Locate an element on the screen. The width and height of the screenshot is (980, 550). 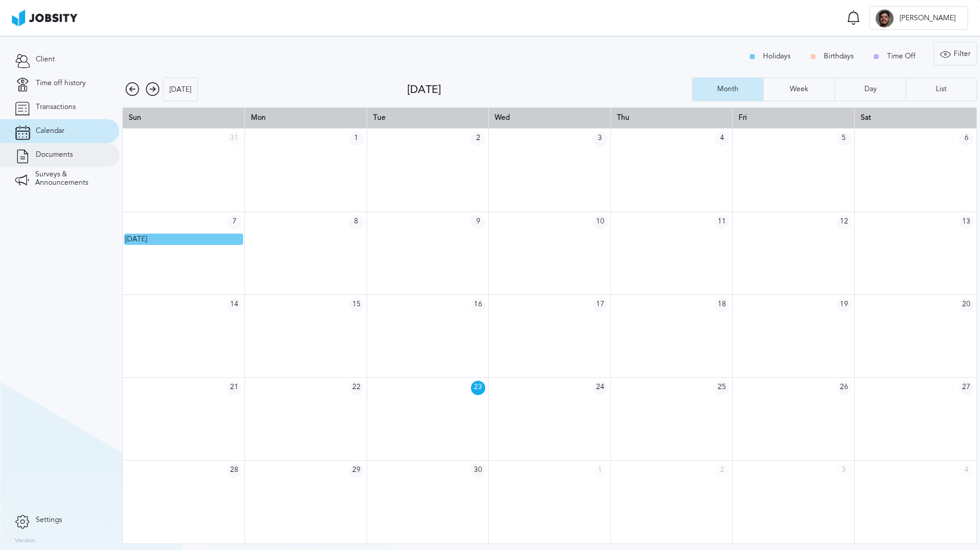
span: Time off history is located at coordinates (61, 84).